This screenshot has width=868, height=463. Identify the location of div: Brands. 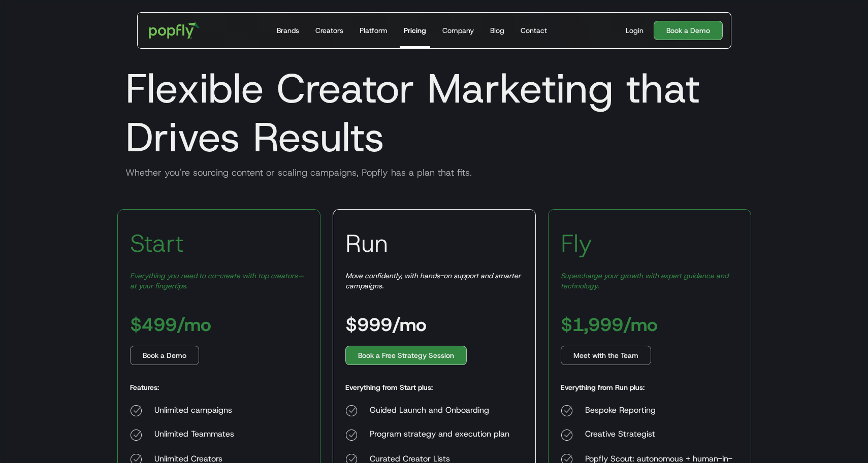
(288, 31).